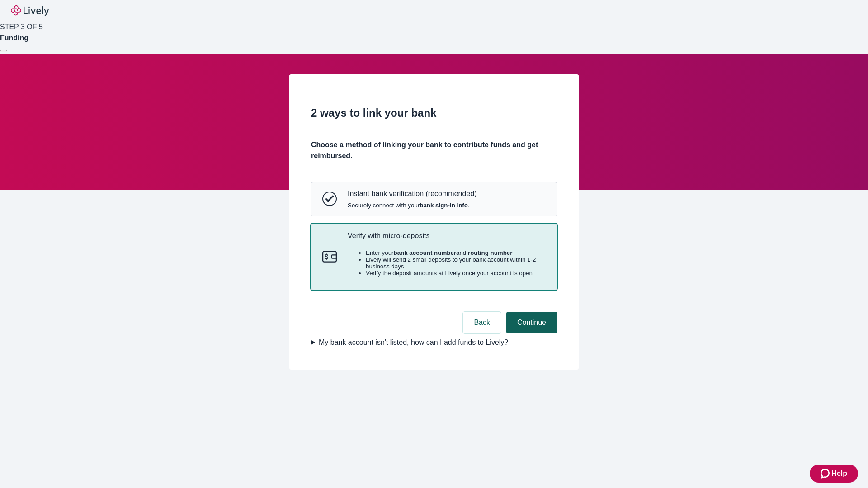 This screenshot has width=868, height=488. What do you see at coordinates (839, 473) in the screenshot?
I see `span: Help` at bounding box center [839, 473].